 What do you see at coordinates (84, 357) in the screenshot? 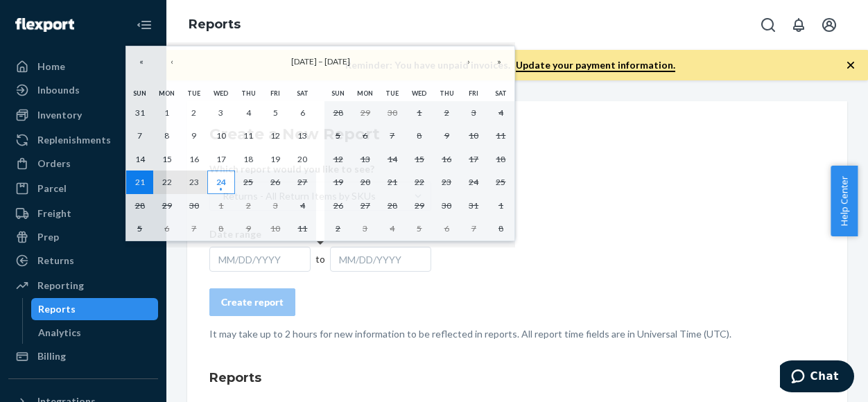
I see `a: Billing` at bounding box center [84, 357].